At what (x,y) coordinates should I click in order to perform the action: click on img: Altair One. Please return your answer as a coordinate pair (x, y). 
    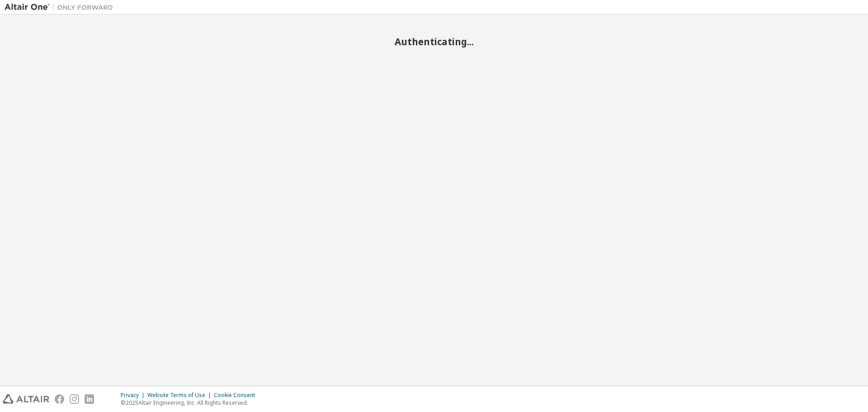
    Looking at the image, I should click on (61, 8).